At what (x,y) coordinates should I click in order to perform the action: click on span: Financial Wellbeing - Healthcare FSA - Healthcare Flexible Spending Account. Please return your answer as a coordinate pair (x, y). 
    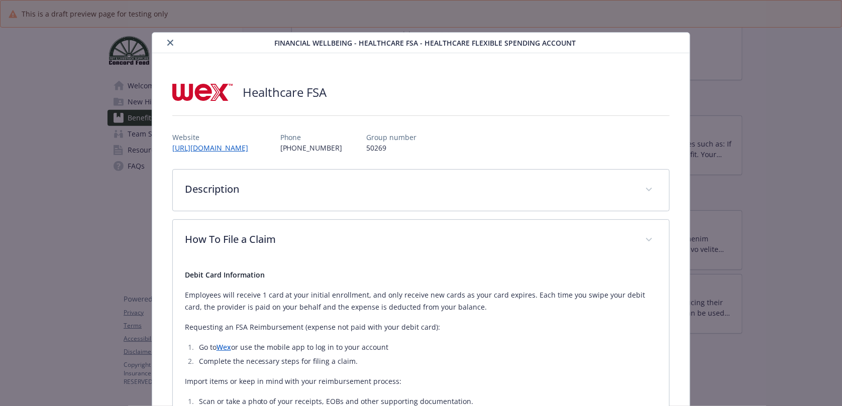
    Looking at the image, I should click on (425, 43).